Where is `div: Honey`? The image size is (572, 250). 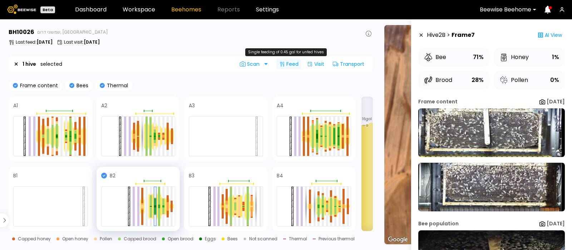
div: Honey is located at coordinates (514, 57).